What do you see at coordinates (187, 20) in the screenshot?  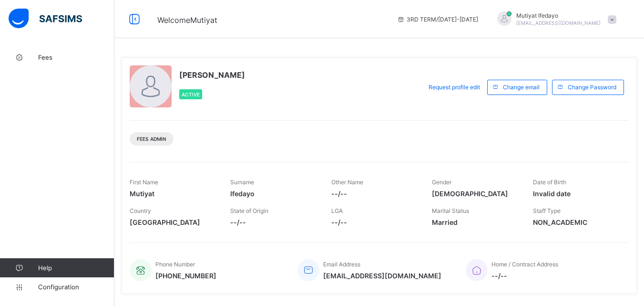 I see `span: Welcome Mutiyat` at bounding box center [187, 20].